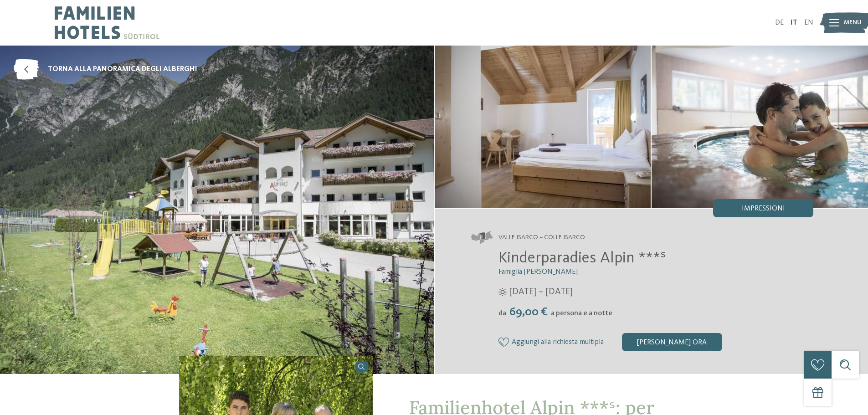  I want to click on a: torna alla panoramica degli alberghi, so click(105, 69).